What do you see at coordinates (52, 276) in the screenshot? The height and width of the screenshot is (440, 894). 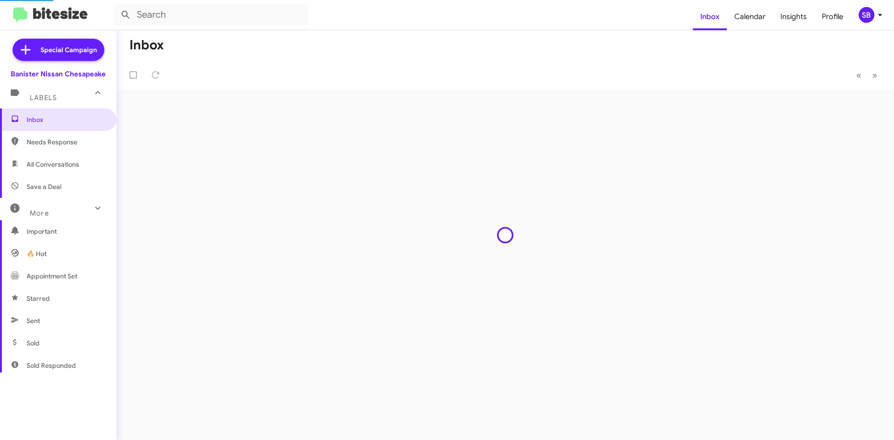 I see `span: Appointment Set` at bounding box center [52, 276].